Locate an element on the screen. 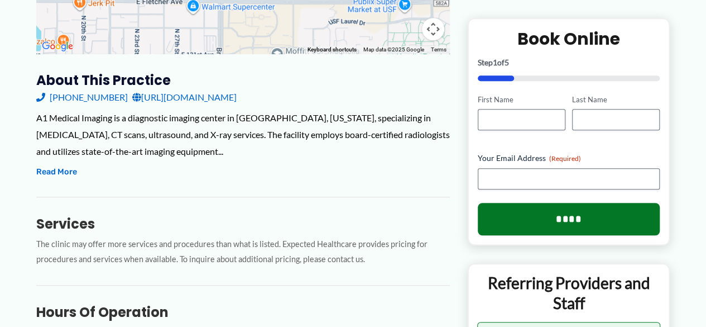  button: Keyboard shortcuts is located at coordinates (332, 50).